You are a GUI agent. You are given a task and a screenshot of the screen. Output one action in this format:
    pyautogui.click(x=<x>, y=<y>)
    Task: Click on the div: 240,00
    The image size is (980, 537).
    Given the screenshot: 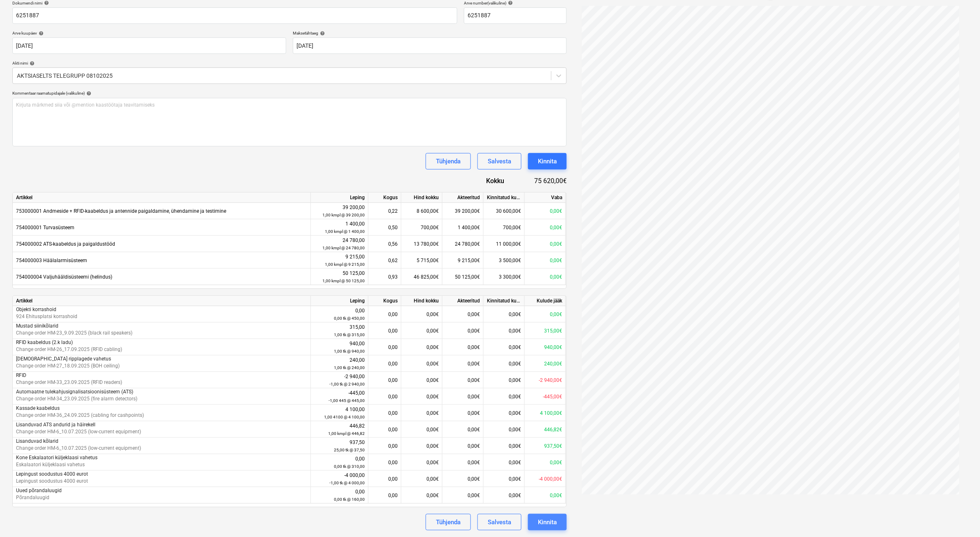 What is the action you would take?
    pyautogui.click(x=340, y=364)
    